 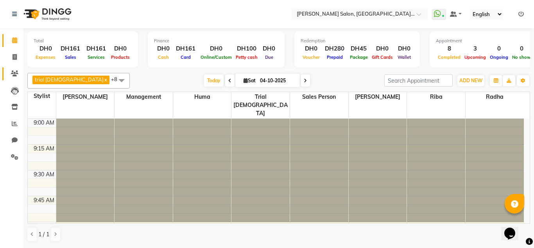 I want to click on span: Services, so click(x=96, y=57).